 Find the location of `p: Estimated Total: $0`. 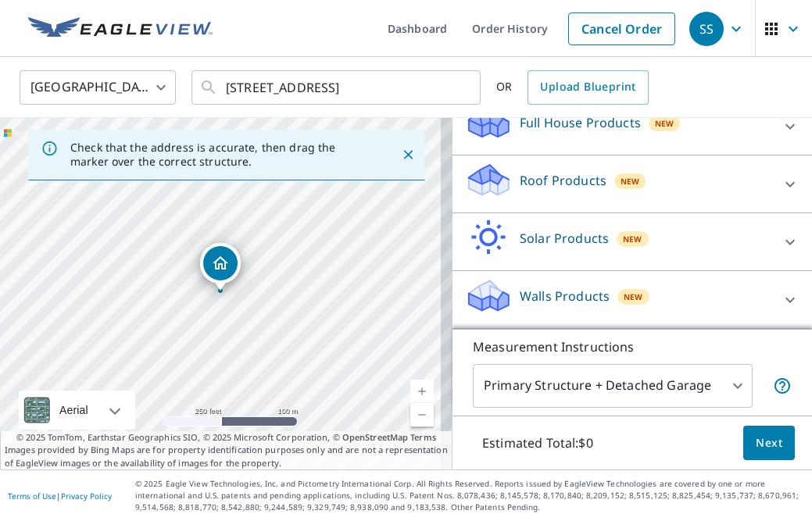

p: Estimated Total: $0 is located at coordinates (538, 444).